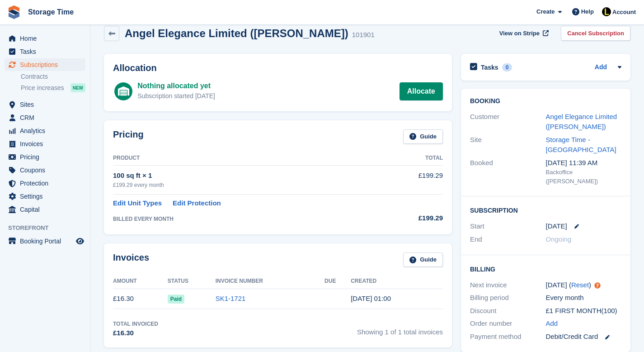  What do you see at coordinates (47, 241) in the screenshot?
I see `span: Booking Portal` at bounding box center [47, 241].